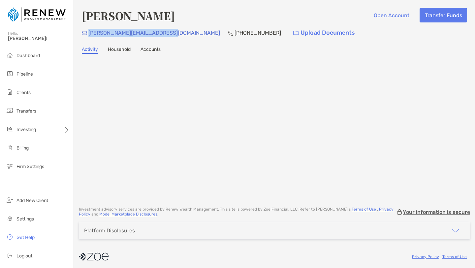 Image resolution: width=475 pixels, height=268 pixels. Describe the element at coordinates (128, 214) in the screenshot. I see `a: Model Marketplace Disclosures` at that location.